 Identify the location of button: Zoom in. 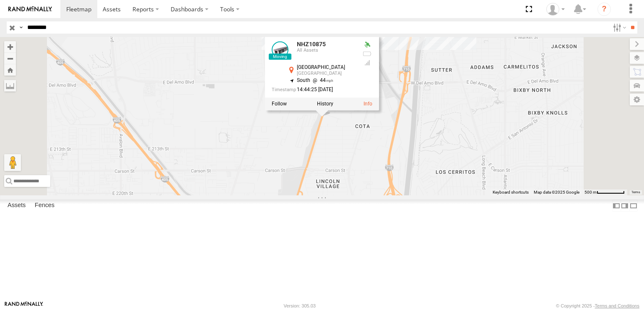
(10, 47).